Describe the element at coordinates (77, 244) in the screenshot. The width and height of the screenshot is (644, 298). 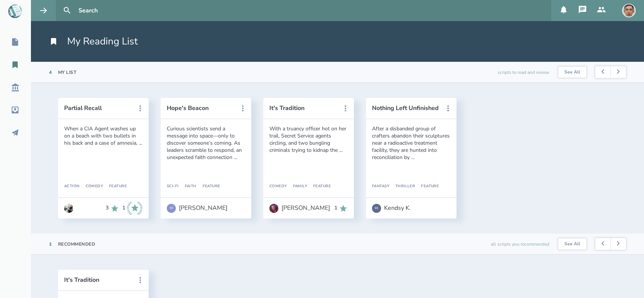
I see `div: Recommended` at that location.